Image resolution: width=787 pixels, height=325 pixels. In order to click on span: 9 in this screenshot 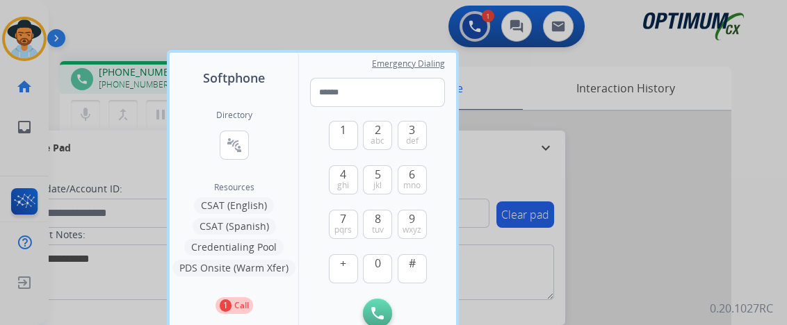, I will do `click(411, 219)`.